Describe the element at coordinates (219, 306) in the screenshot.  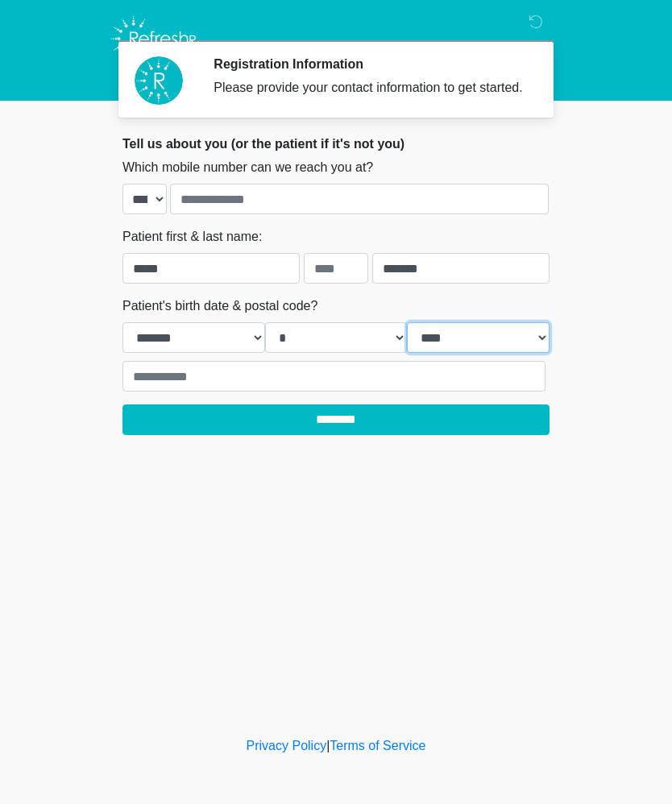
I see `label: Patient's birth date & postal code?` at that location.